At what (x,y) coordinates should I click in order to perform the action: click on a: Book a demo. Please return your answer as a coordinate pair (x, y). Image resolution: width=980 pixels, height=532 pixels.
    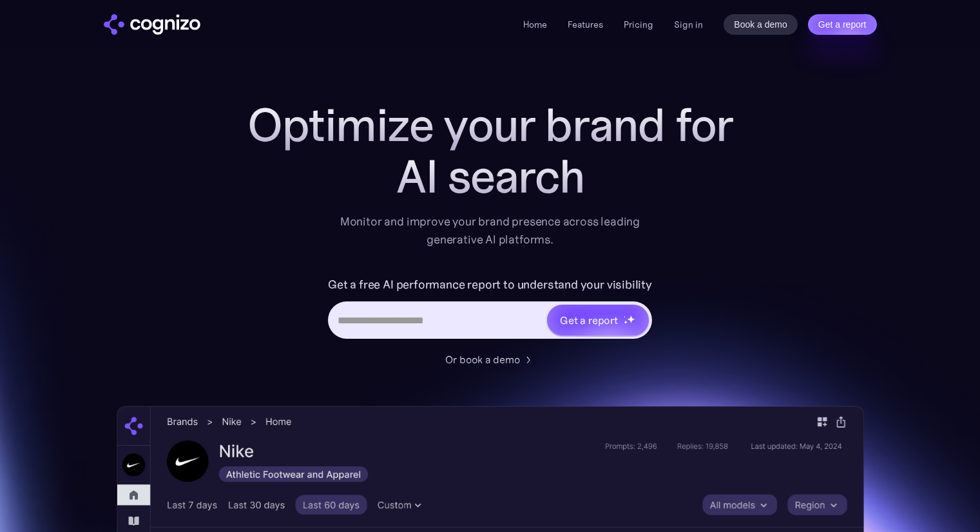
    Looking at the image, I should click on (761, 24).